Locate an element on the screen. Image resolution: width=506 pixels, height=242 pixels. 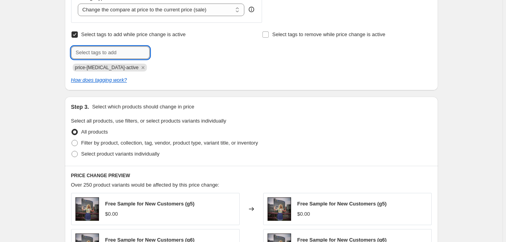
button: Remove price-change-job-active is located at coordinates (143, 68).